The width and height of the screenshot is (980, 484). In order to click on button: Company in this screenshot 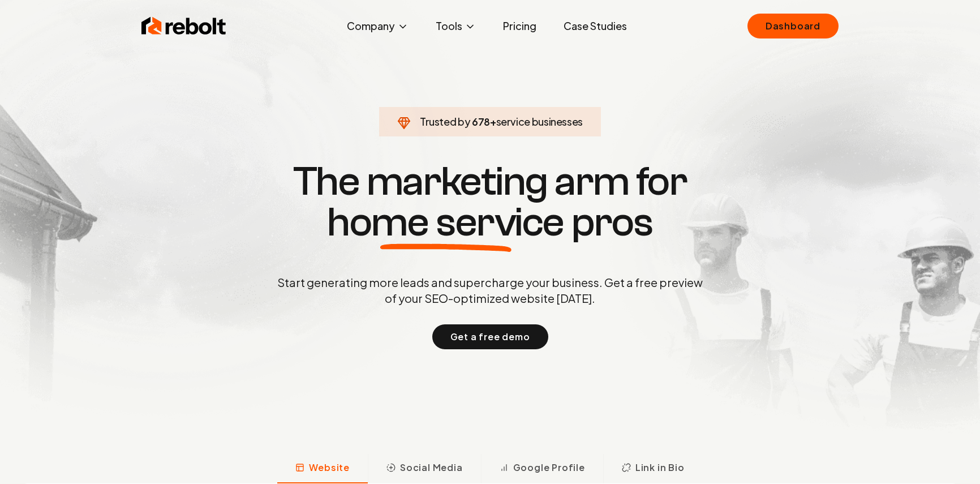, I will do `click(377, 26)`.